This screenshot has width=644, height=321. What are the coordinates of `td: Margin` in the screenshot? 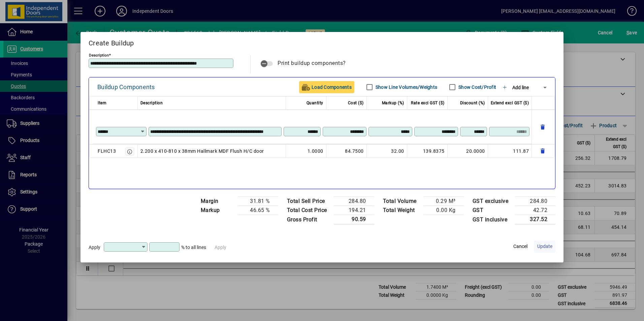 It's located at (217, 201).